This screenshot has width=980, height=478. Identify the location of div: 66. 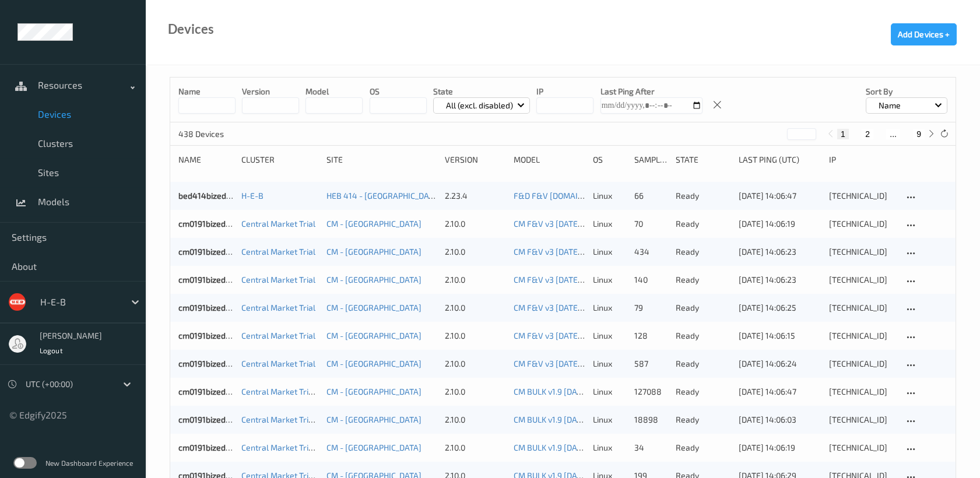
(651, 196).